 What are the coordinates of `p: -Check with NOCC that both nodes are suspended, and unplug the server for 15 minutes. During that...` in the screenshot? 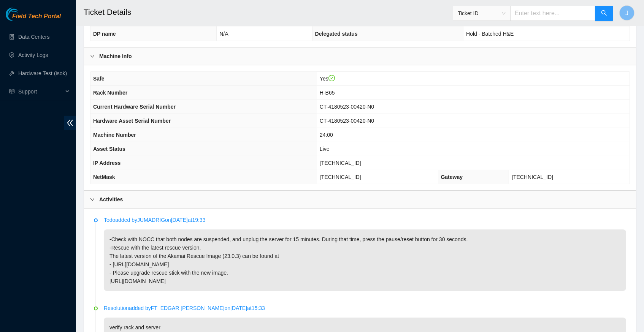 It's located at (365, 260).